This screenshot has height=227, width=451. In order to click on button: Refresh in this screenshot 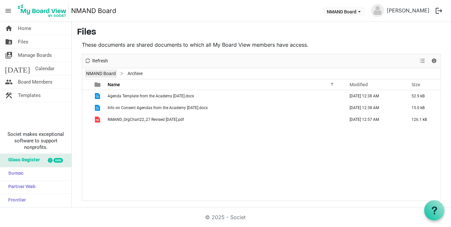, I will do `click(96, 61)`.